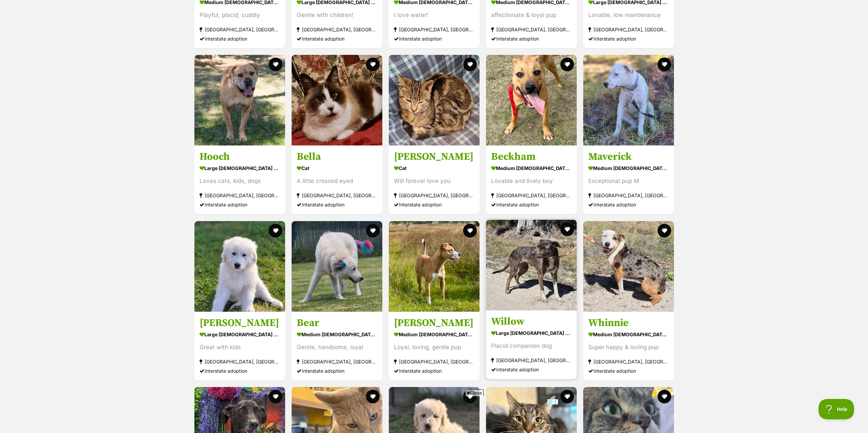 This screenshot has height=433, width=868. I want to click on div: Lovable, low maintenance, so click(628, 15).